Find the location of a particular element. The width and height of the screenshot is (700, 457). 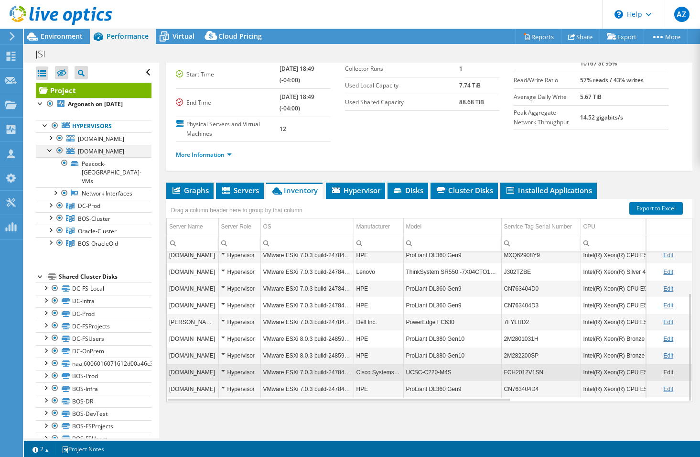

span: Hypervisor is located at coordinates (355, 190).